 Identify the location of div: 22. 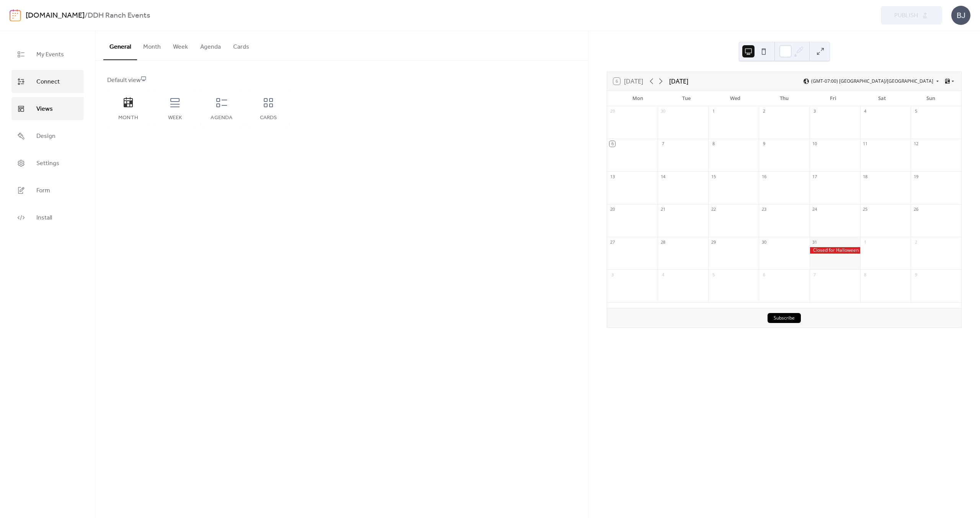
(713, 209).